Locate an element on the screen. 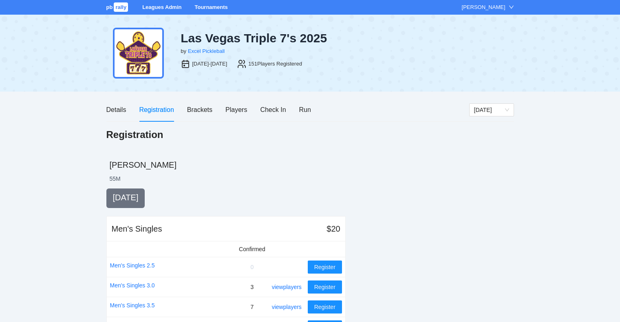 The image size is (620, 322). span: Friday is located at coordinates (492, 110).